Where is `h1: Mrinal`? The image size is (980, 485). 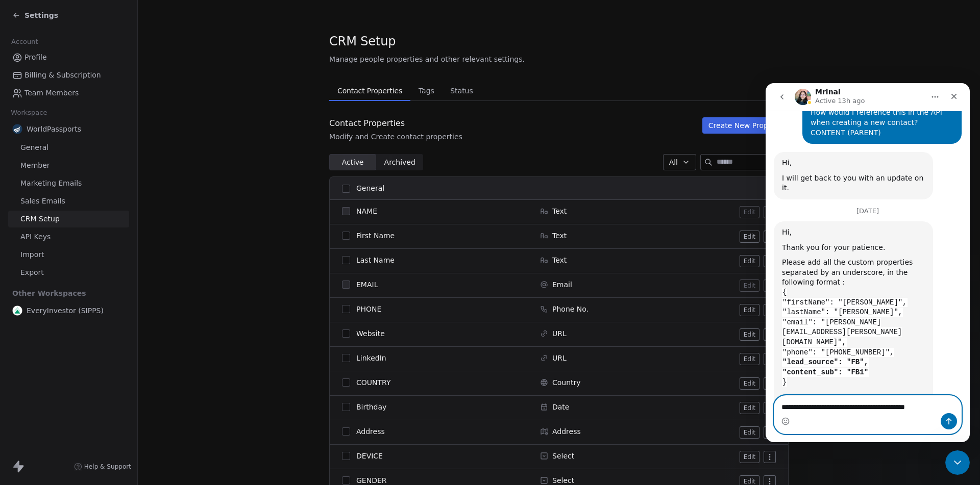
h1: Mrinal is located at coordinates (62, 8).